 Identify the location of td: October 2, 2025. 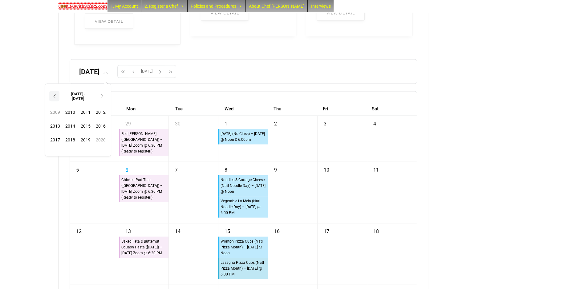
(293, 139).